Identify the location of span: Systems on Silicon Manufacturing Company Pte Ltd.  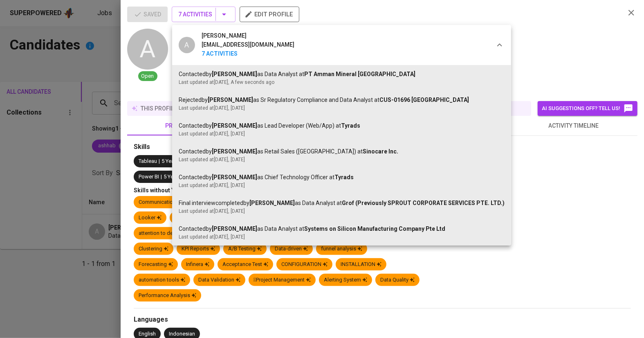
(375, 228).